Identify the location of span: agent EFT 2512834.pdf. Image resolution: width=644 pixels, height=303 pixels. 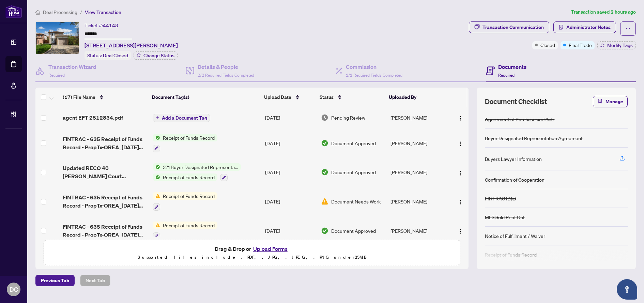
(93, 117).